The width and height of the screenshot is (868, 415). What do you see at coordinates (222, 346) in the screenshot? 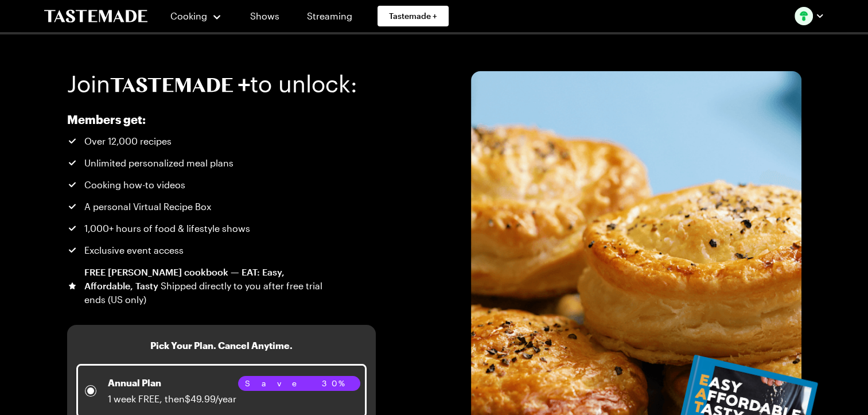
I see `h3: Pick Your Plan. Cancel Anytime.` at bounding box center [222, 346].